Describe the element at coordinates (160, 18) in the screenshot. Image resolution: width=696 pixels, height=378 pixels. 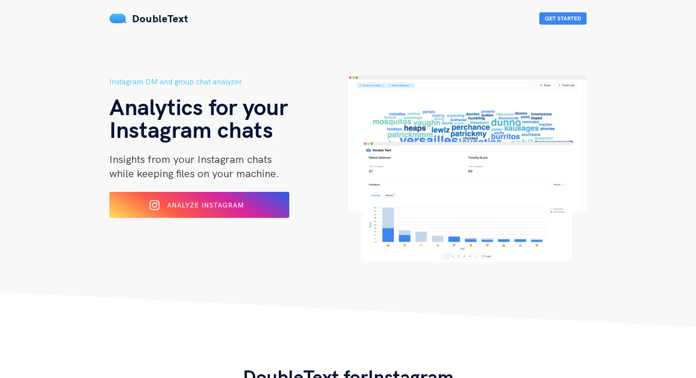
I see `span: DoubleText` at that location.